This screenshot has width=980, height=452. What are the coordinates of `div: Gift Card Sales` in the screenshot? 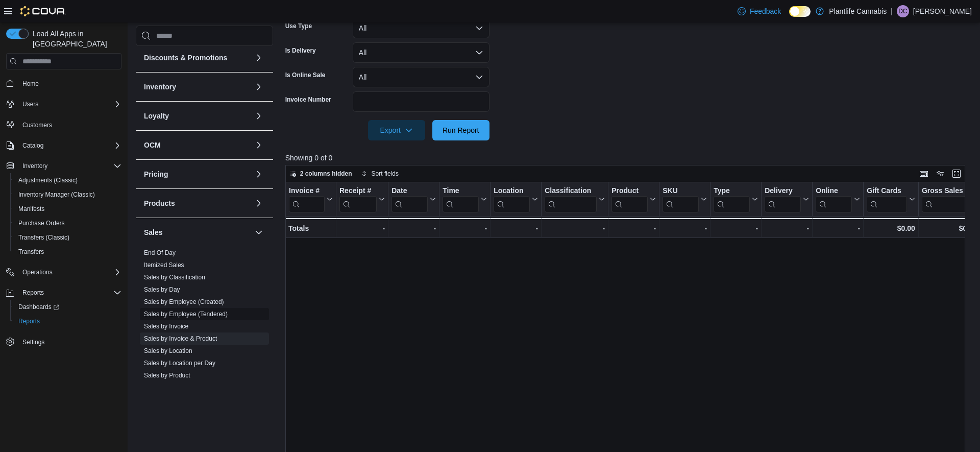 It's located at (887, 199).